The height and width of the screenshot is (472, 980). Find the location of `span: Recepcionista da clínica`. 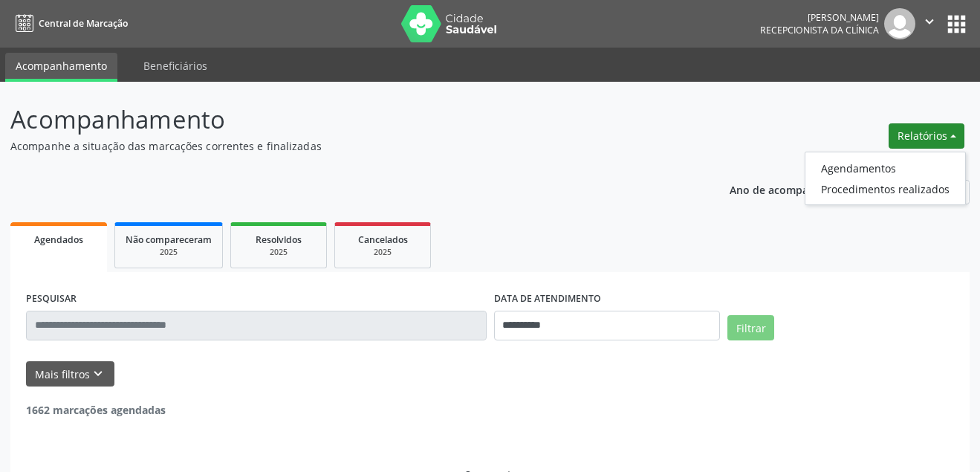

span: Recepcionista da clínica is located at coordinates (819, 29).